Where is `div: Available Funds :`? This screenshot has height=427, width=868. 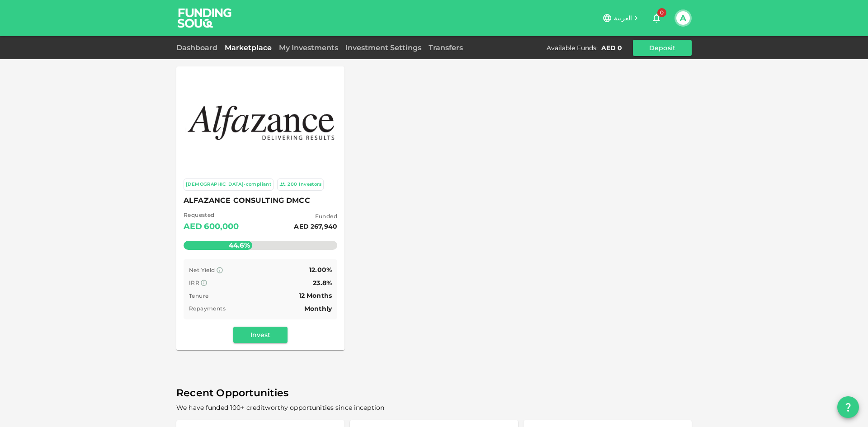
div: Available Funds : is located at coordinates (572, 48).